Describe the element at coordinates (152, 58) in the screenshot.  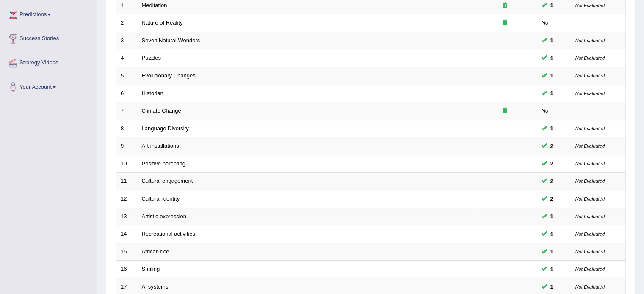
I see `a: Puzzles` at that location.